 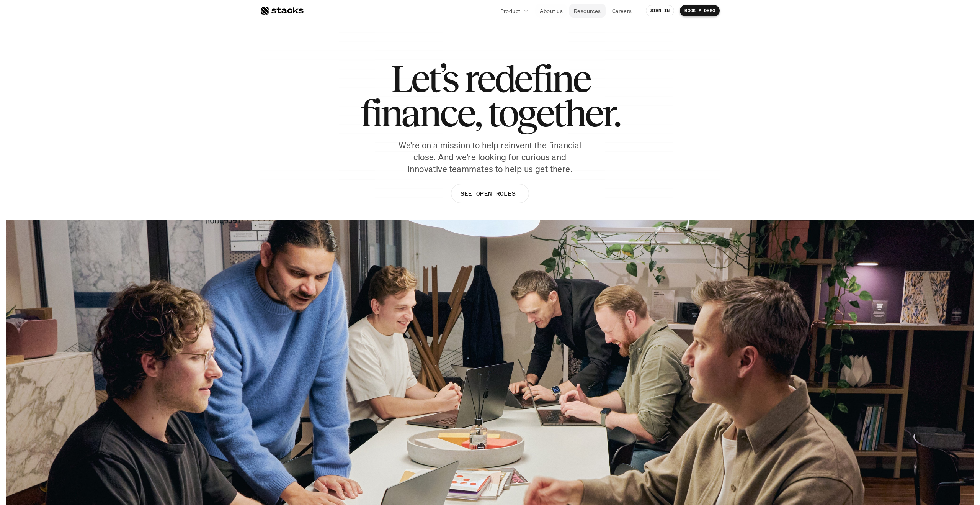 What do you see at coordinates (700, 11) in the screenshot?
I see `a: BOOK A DEMO` at bounding box center [700, 11].